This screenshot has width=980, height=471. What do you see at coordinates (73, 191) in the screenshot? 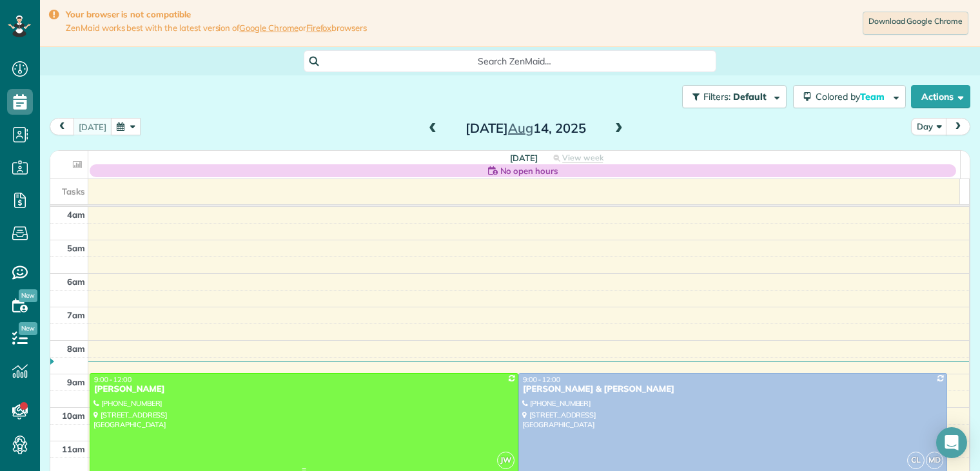
I see `span: Tasks` at bounding box center [73, 191].